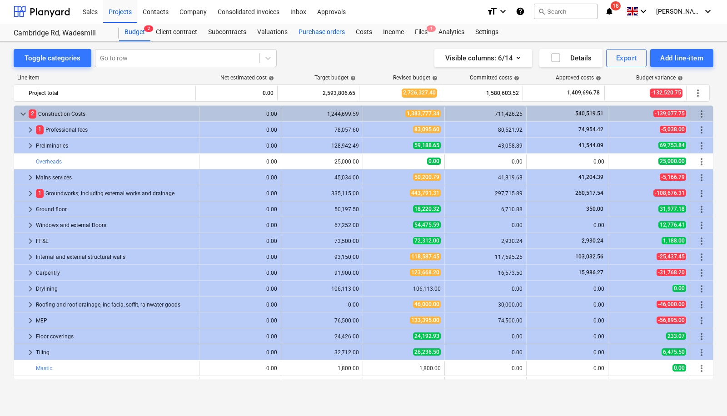  What do you see at coordinates (322, 32) in the screenshot?
I see `div: Purchase orders` at bounding box center [322, 32].